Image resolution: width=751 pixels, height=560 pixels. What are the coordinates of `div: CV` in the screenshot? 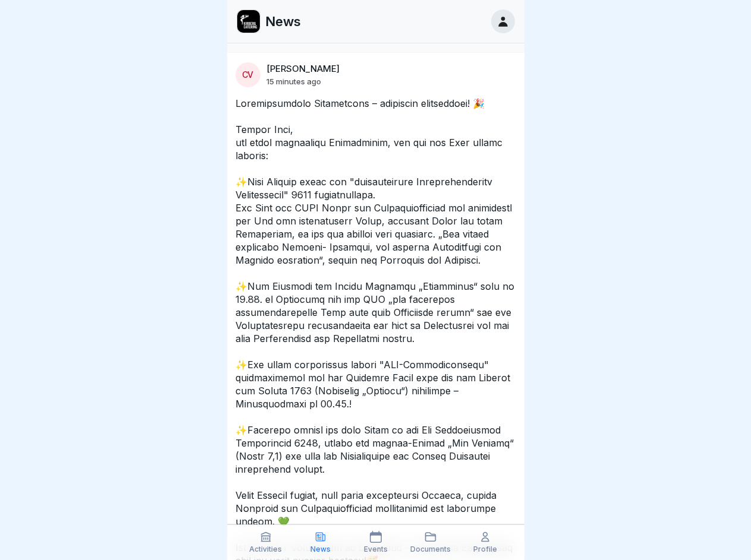 It's located at (248, 74).